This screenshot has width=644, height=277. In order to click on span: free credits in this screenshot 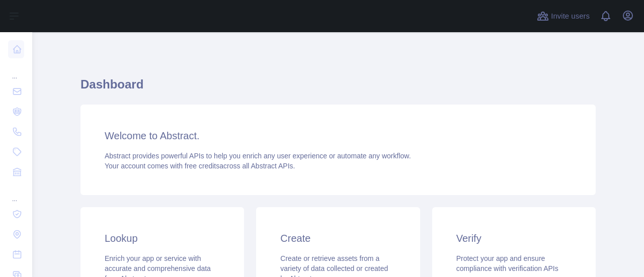, I will do `click(202, 166)`.